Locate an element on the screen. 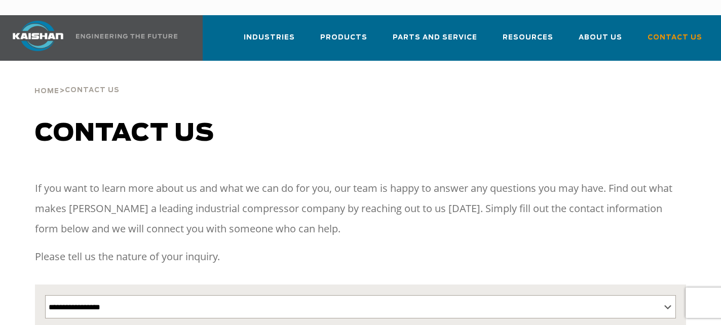 This screenshot has width=721, height=325. p: Please tell us the nature of your inquiry. is located at coordinates (360, 257).